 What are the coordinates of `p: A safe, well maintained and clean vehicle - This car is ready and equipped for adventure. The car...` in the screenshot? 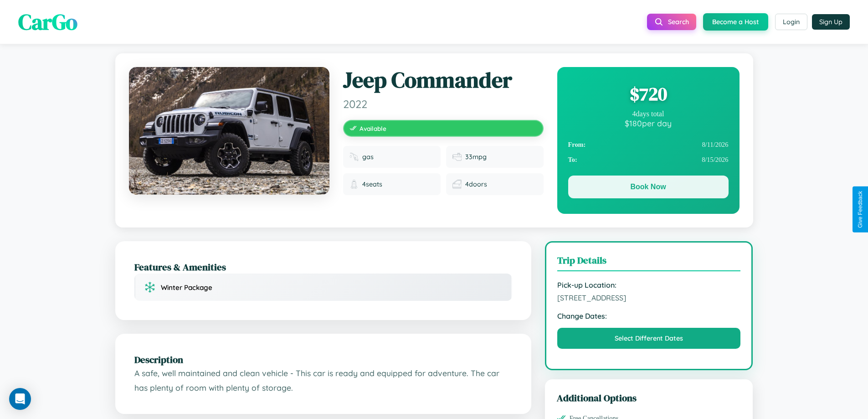 It's located at (323, 381).